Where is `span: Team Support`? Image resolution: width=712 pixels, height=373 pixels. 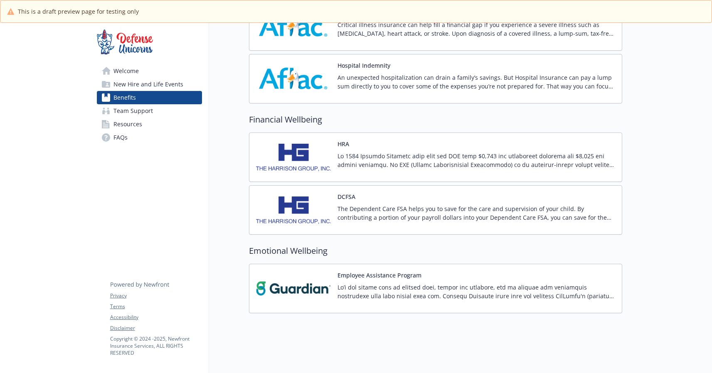 span: Team Support is located at coordinates (133, 111).